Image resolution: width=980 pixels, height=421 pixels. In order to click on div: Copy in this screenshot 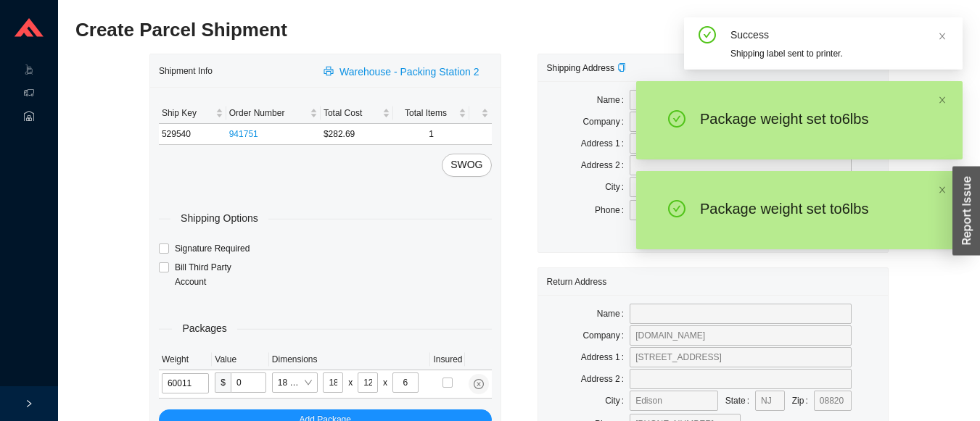, I will do `click(622, 68)`.